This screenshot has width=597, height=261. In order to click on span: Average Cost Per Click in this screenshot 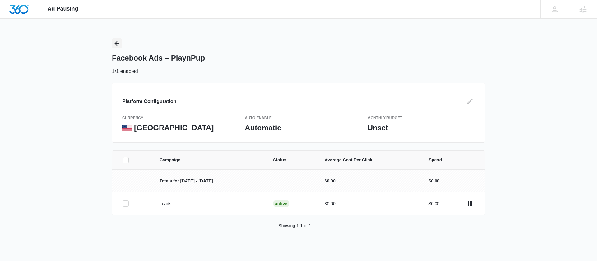, I will do `click(369, 160)`.